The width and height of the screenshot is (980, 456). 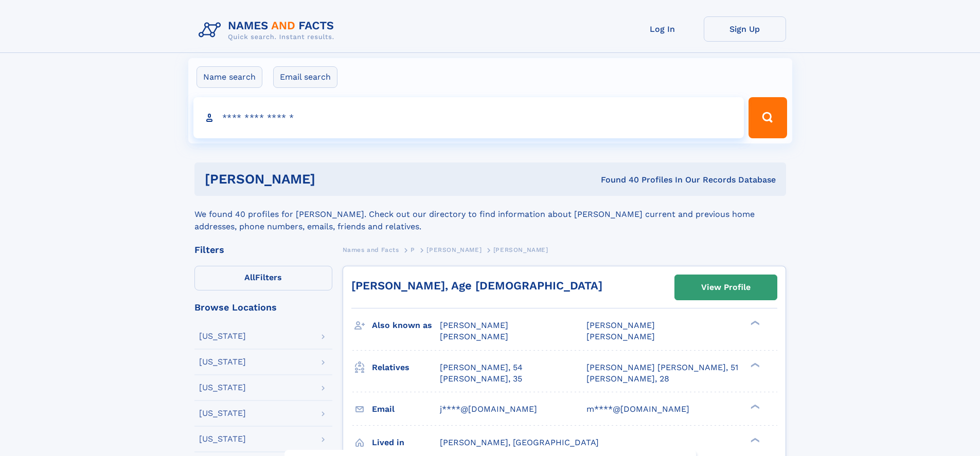 I want to click on button: Search Button, so click(x=767, y=118).